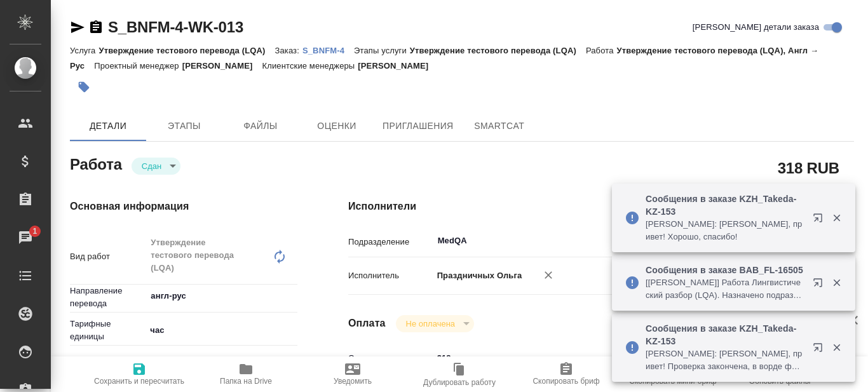  What do you see at coordinates (108, 126) in the screenshot?
I see `span: Детали` at bounding box center [108, 126].